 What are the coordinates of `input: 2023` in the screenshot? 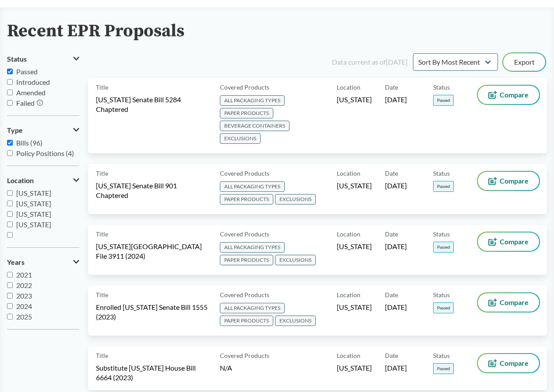 It's located at (10, 296).